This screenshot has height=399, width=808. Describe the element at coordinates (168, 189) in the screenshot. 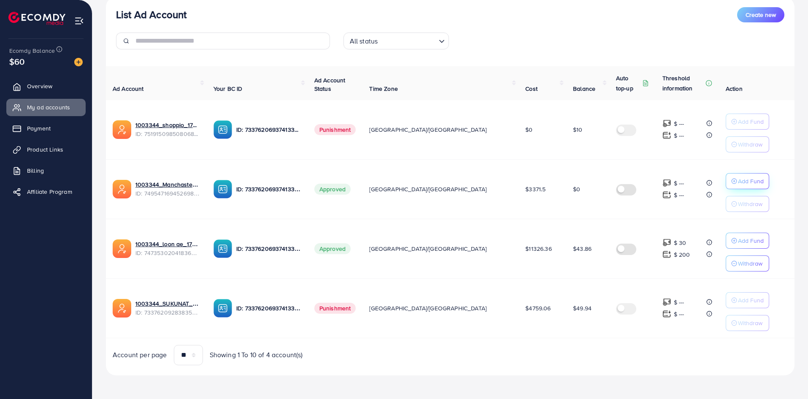

I see `div: <span class='underline'>1003344_Manchaster_1745175503024</span></br>7495471694526988304` at that location.